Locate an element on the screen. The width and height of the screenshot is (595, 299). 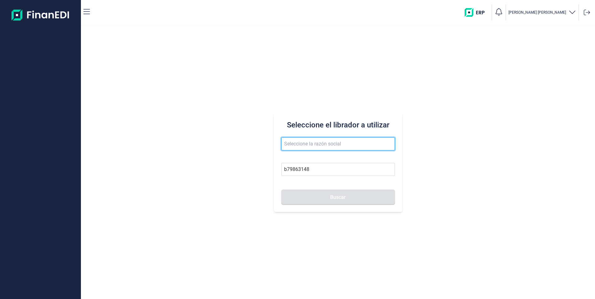
input: Seleccione la razón social is located at coordinates (338, 144).